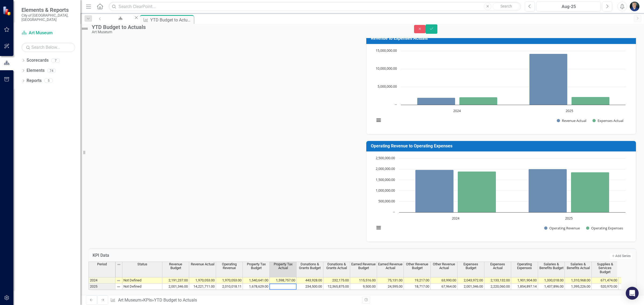  Describe the element at coordinates (142, 265) in the screenshot. I see `span: Status` at that location.